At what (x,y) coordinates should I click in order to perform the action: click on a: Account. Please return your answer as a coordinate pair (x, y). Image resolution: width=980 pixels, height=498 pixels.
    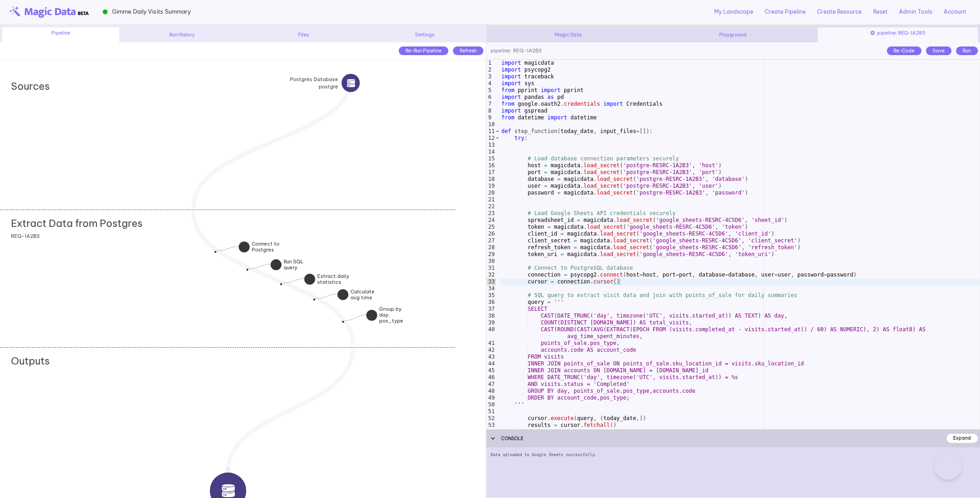
    Looking at the image, I should click on (955, 12).